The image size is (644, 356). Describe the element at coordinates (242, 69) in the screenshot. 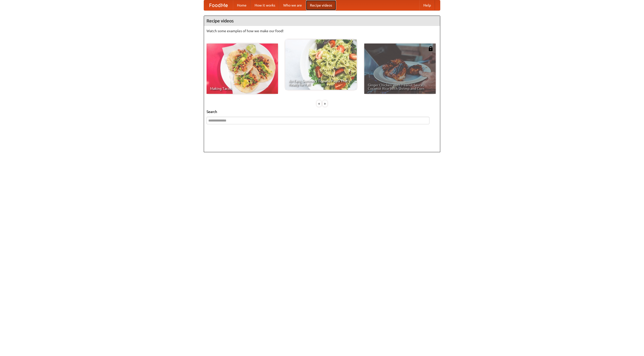

I see `a: Making Tacos` at that location.